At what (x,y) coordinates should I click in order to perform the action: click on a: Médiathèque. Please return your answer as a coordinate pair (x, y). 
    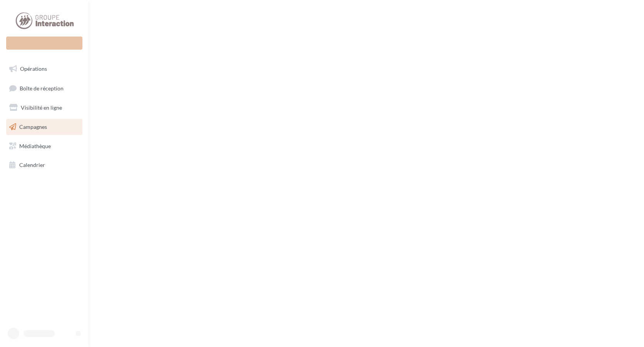
    Looking at the image, I should click on (44, 146).